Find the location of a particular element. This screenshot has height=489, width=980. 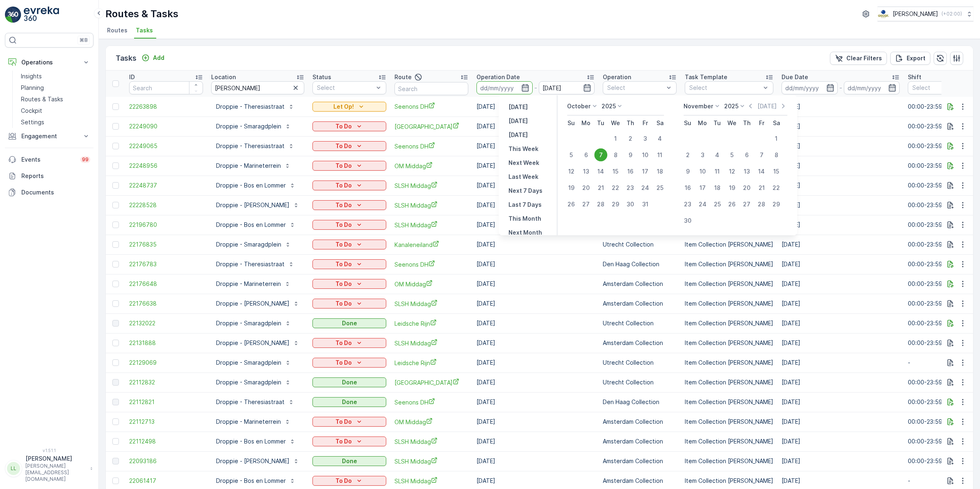

button: Operations is located at coordinates (49, 62).